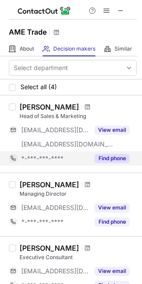  Describe the element at coordinates (123, 49) in the screenshot. I see `span: Similar` at that location.